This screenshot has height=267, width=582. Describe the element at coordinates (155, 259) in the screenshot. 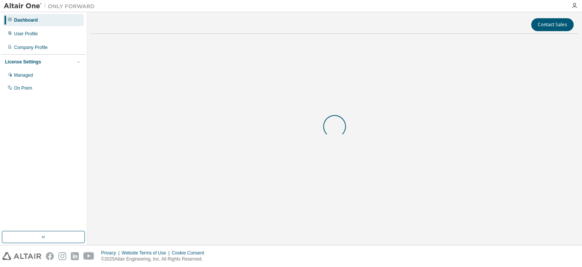

I see `p: © 2025 Altair Engineering, Inc. All Rights Reserved.` at that location.